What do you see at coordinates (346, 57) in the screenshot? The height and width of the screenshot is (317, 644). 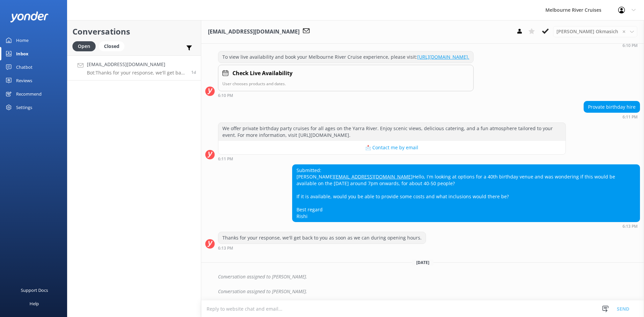 I see `div: To view live availability and book your Melbourne River Cruise experience, please visit:` at bounding box center [346, 57].